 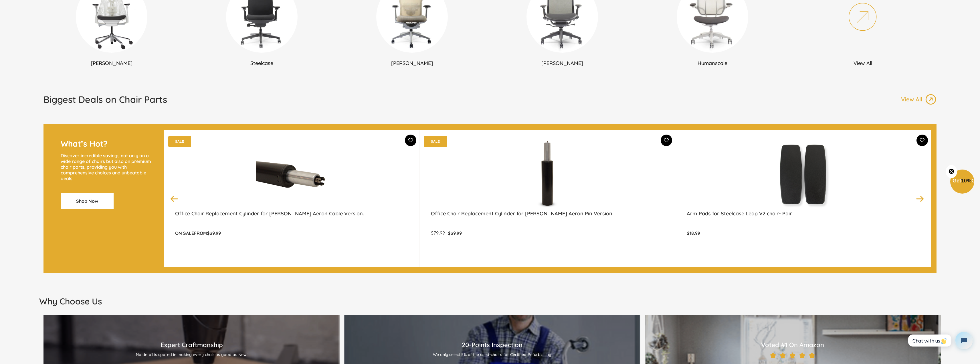 What do you see at coordinates (262, 63) in the screenshot?
I see `h2: Steelcase` at bounding box center [262, 63].